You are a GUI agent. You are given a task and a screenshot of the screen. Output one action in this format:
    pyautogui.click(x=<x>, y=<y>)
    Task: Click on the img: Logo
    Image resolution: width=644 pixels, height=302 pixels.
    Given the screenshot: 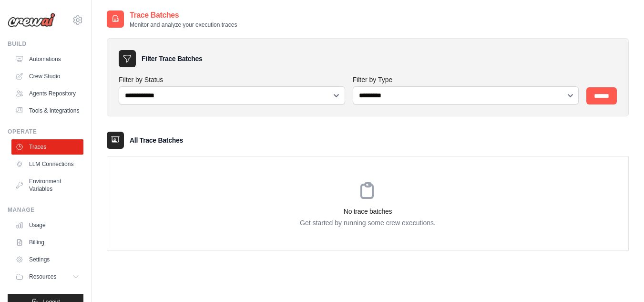 What is the action you would take?
    pyautogui.click(x=31, y=20)
    